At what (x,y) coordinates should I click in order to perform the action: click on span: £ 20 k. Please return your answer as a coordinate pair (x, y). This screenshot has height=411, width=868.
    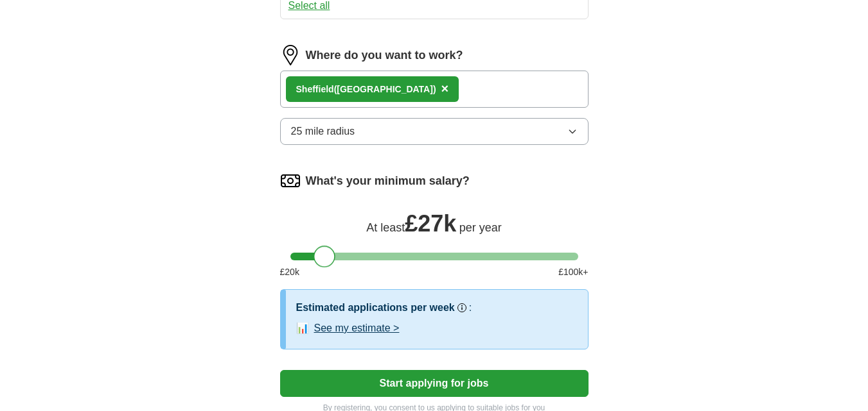
    Looking at the image, I should click on (290, 272).